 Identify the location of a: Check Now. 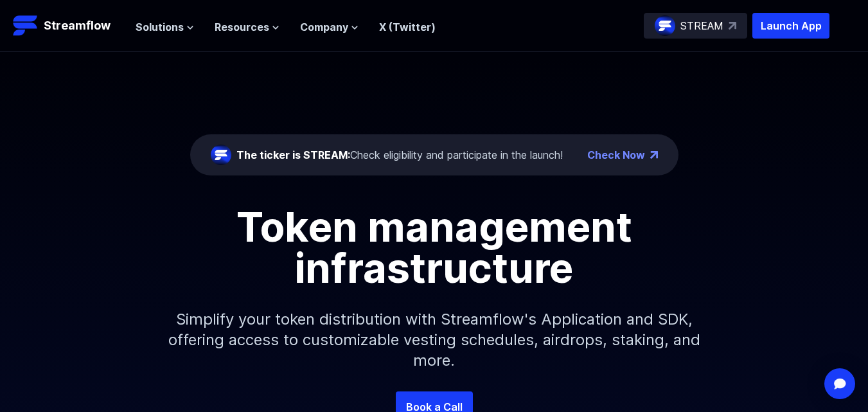
(616, 155).